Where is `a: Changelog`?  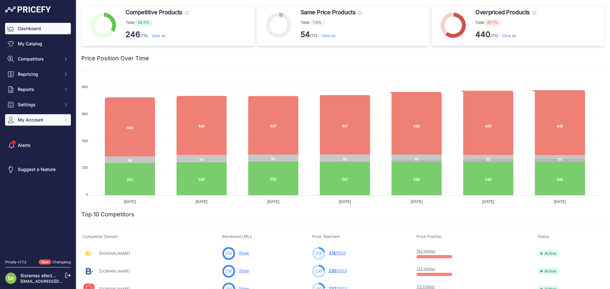 a: Changelog is located at coordinates (62, 262).